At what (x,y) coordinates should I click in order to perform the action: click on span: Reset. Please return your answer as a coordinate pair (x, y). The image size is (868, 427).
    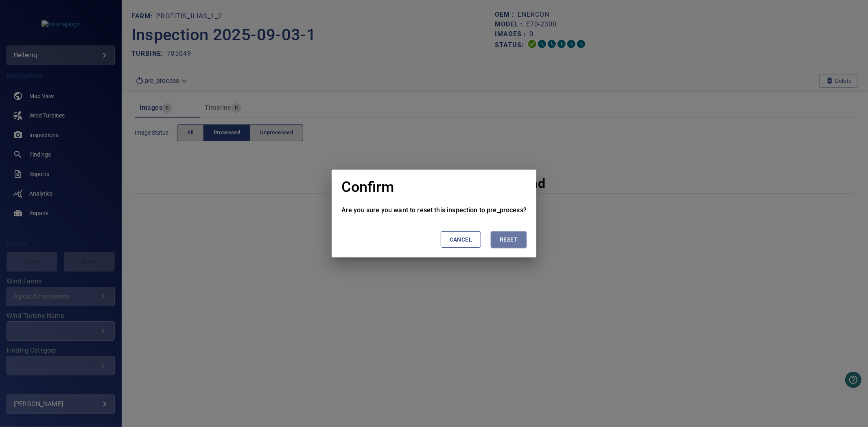
    Looking at the image, I should click on (509, 240).